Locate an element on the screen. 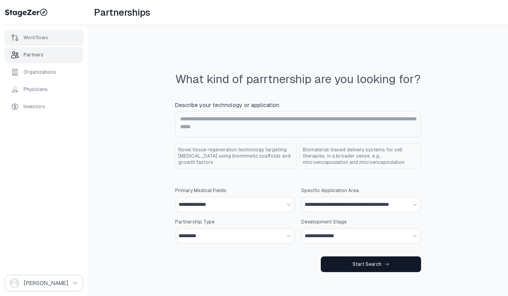  span: Development Stage is located at coordinates (324, 222).